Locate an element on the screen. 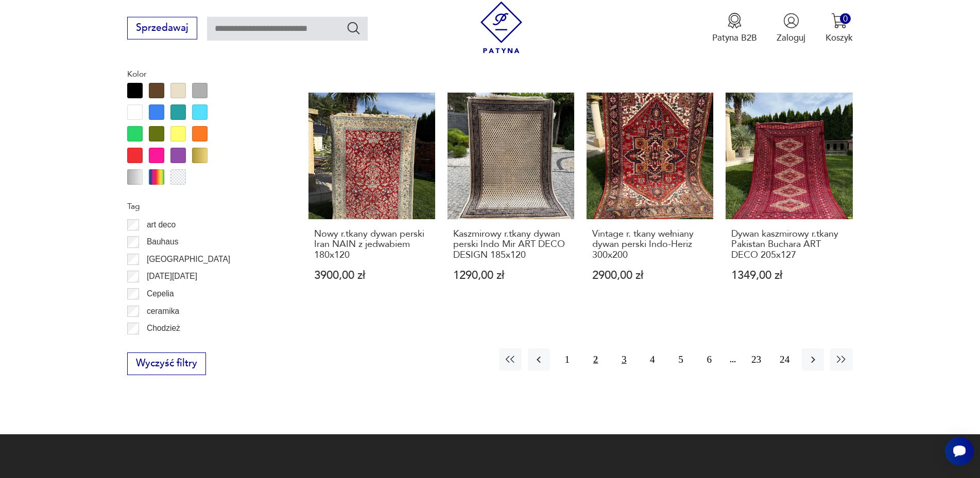  p: Cepelia is located at coordinates (160, 294).